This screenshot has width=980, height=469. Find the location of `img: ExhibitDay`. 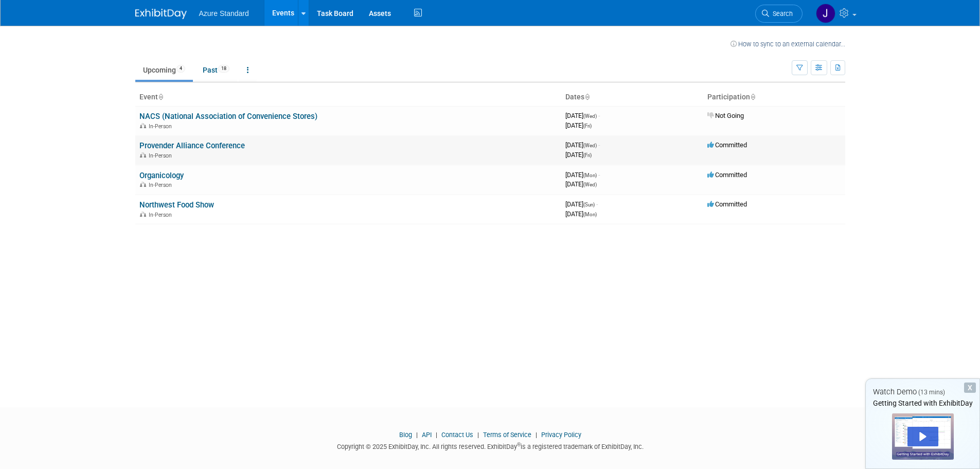

img: ExhibitDay is located at coordinates (161, 14).